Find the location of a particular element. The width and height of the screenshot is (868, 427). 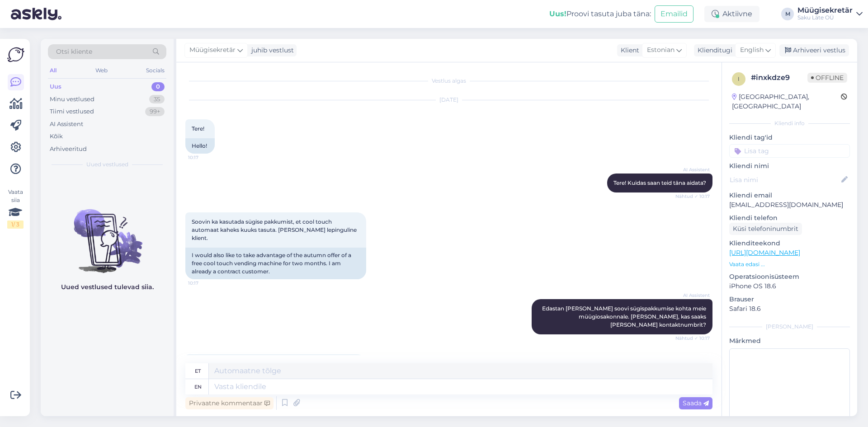

p: Klienditeekond is located at coordinates (790, 243).